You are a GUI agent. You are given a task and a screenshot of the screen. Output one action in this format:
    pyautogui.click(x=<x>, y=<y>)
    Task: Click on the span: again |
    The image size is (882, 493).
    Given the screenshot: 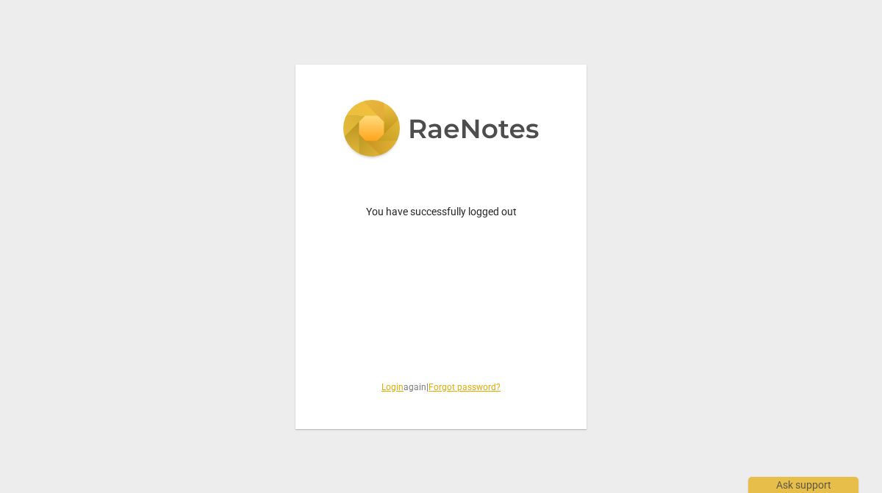 What is the action you would take?
    pyautogui.click(x=441, y=387)
    